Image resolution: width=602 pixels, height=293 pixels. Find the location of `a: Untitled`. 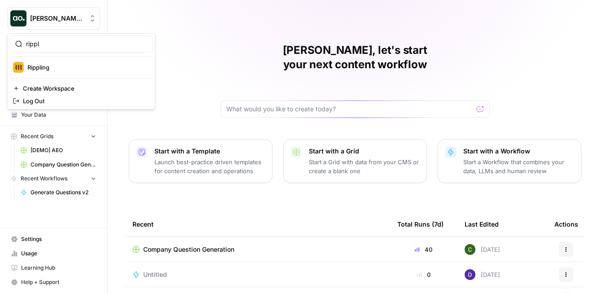

a: Untitled is located at coordinates (258, 275).